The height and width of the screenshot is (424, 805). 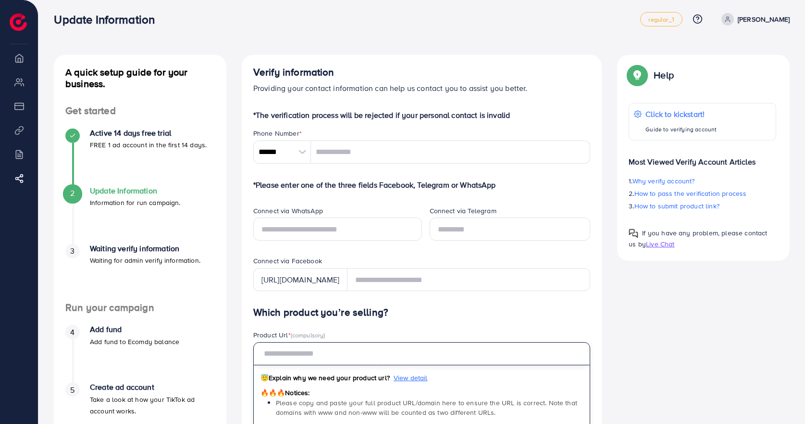 I want to click on h4: Waiting verify information, so click(x=145, y=248).